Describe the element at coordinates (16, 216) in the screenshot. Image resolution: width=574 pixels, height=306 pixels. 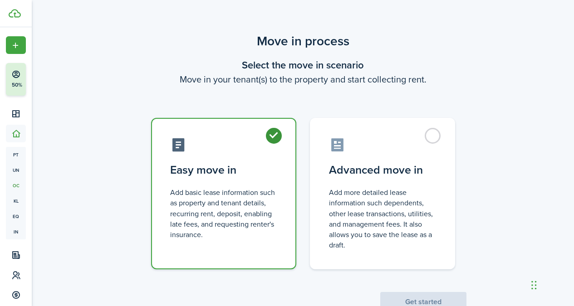
I see `a: eq` at that location.